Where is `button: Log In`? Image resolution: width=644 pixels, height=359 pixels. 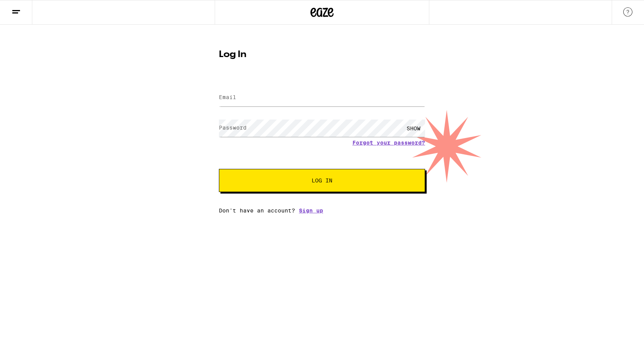 button: Log In is located at coordinates (322, 181).